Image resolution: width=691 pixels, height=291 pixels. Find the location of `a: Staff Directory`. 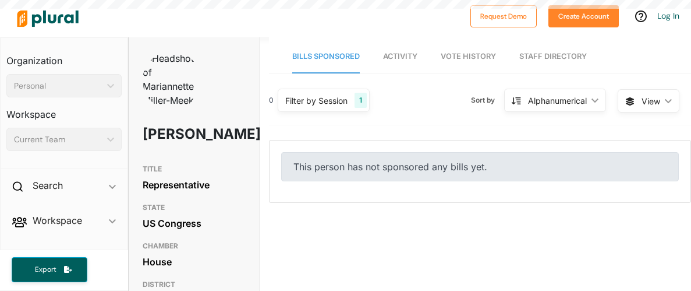

a: Staff Directory is located at coordinates (553, 56).